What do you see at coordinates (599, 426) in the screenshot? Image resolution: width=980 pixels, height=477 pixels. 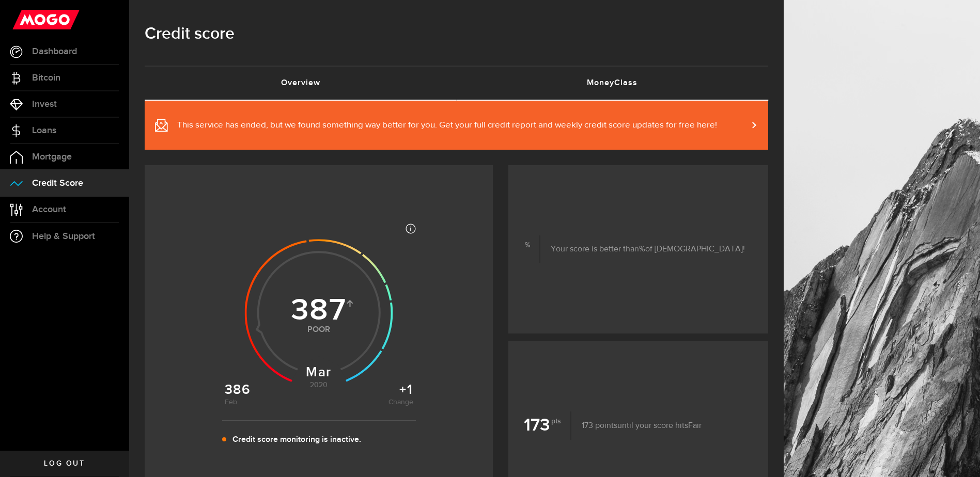 I see `span: 173 points` at bounding box center [599, 426].